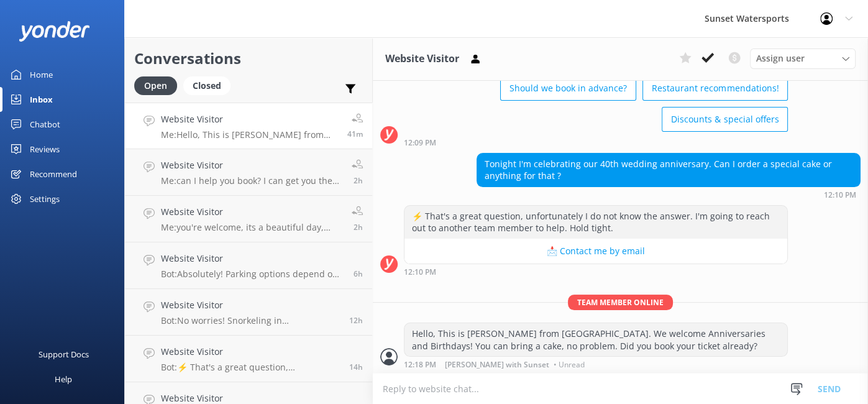  What do you see at coordinates (420, 143) in the screenshot?
I see `strong: 12:09 PM` at bounding box center [420, 143].